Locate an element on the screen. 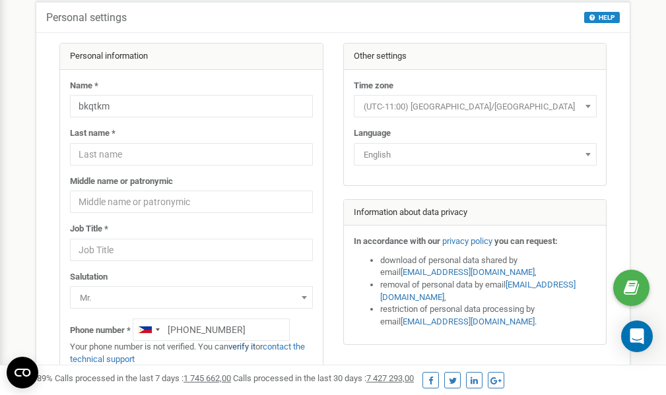  span: Mr. is located at coordinates (191, 298).